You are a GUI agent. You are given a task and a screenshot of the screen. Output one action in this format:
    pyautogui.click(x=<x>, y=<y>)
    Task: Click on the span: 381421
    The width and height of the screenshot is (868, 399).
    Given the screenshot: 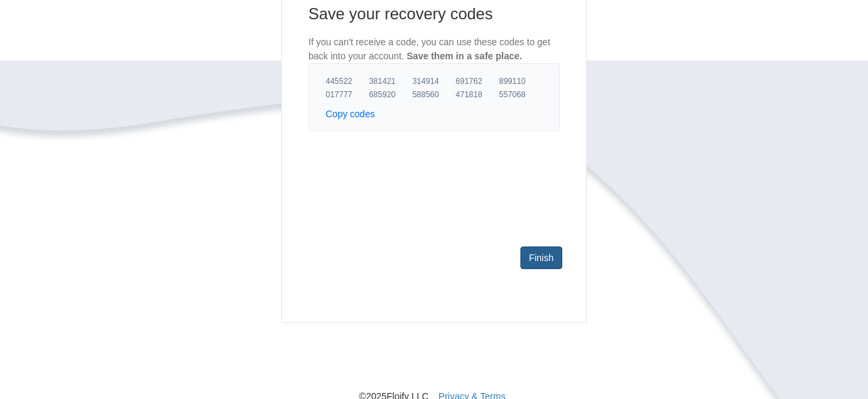 What is the action you would take?
    pyautogui.click(x=390, y=81)
    